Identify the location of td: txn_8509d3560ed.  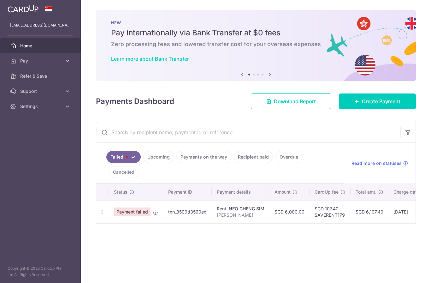
(187, 211).